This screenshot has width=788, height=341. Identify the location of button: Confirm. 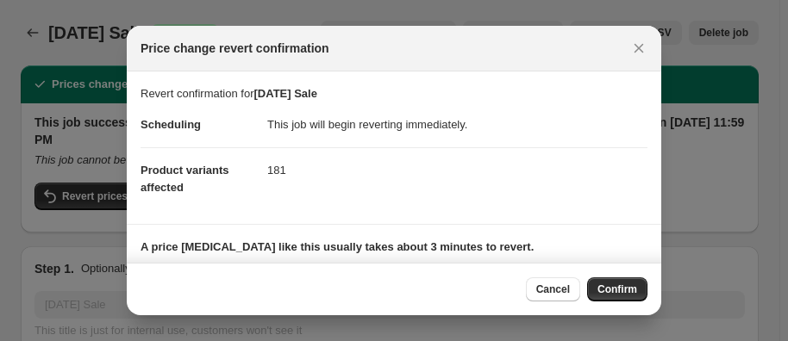
(617, 290).